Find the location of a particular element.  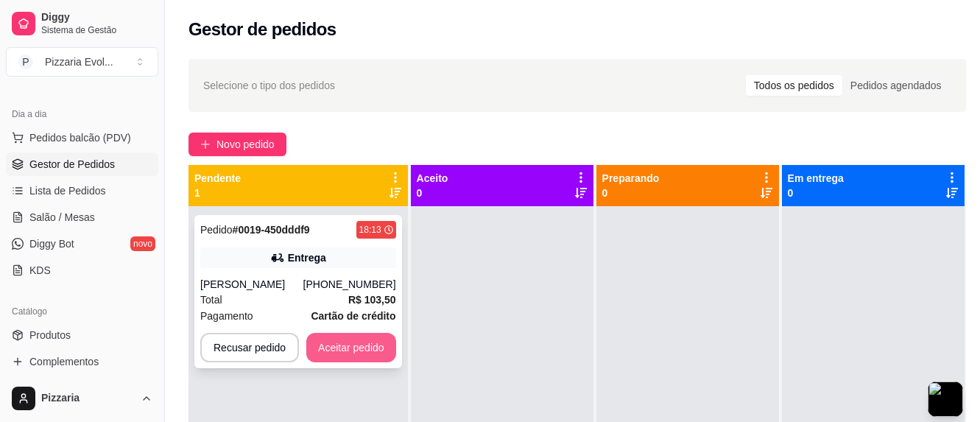

a: Complementos is located at coordinates (81, 362).